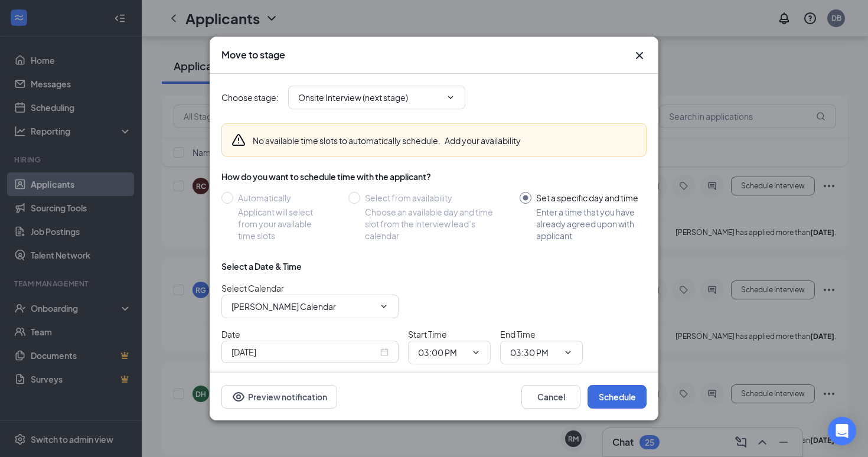 This screenshot has width=868, height=457. I want to click on span: Start Time, so click(428, 334).